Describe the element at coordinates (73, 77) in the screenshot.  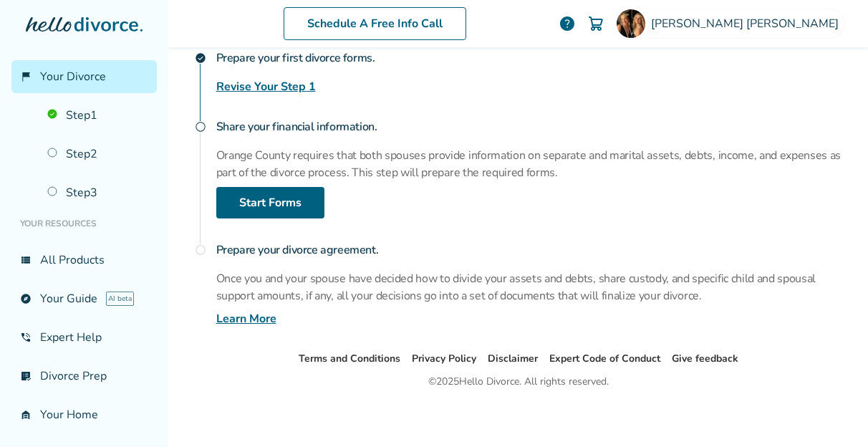
I see `span: Your Divorce` at that location.